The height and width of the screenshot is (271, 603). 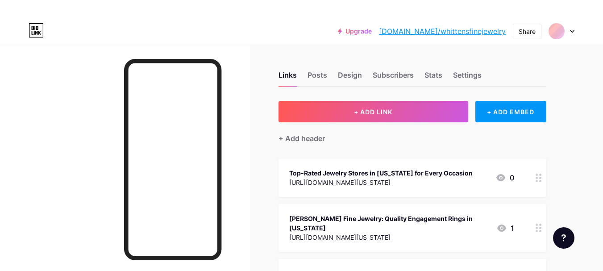 What do you see at coordinates (505, 178) in the screenshot?
I see `div: 0` at bounding box center [505, 178].